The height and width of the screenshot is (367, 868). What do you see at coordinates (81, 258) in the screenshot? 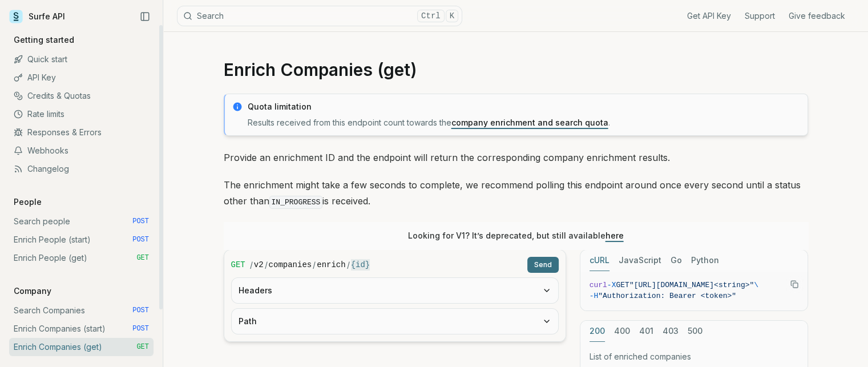
I see `a: Enrich People (get) GET` at bounding box center [81, 258].